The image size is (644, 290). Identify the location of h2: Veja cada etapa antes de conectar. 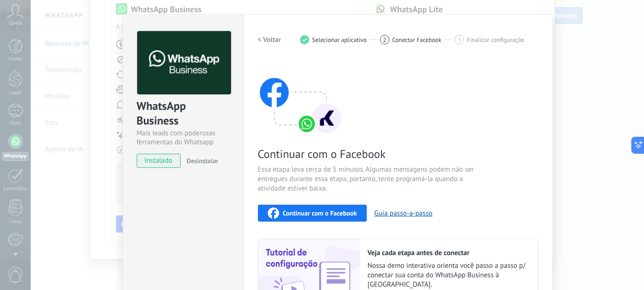
(448, 253).